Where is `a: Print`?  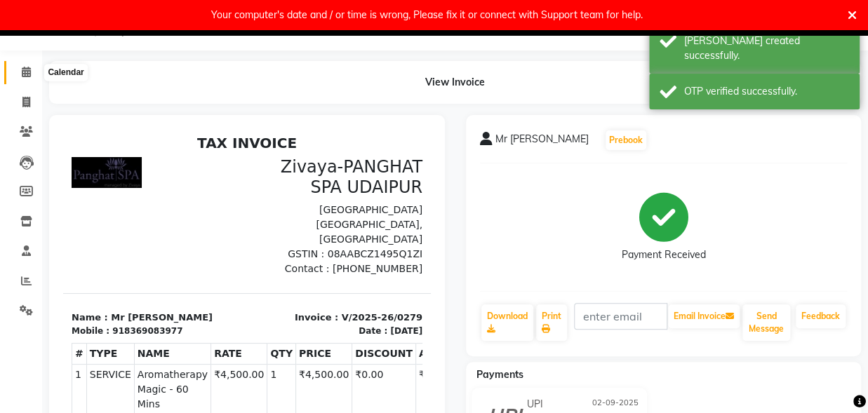
a: Print is located at coordinates (551, 322).